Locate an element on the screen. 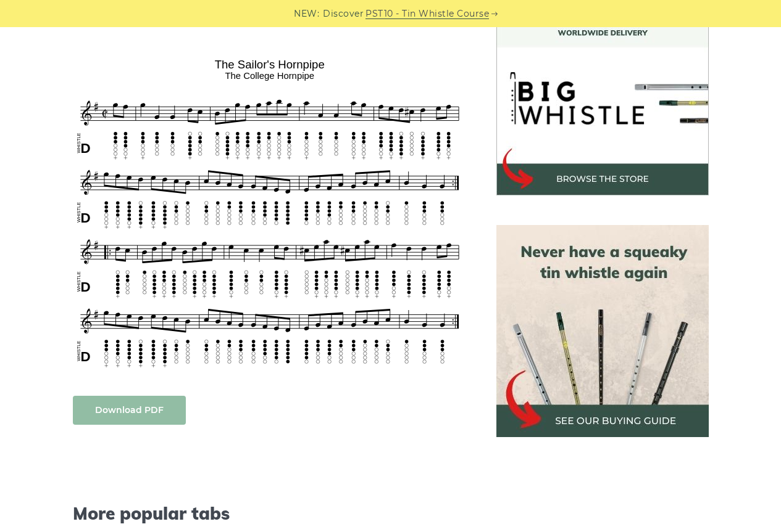 Image resolution: width=781 pixels, height=532 pixels. span: NEW: is located at coordinates (306, 14).